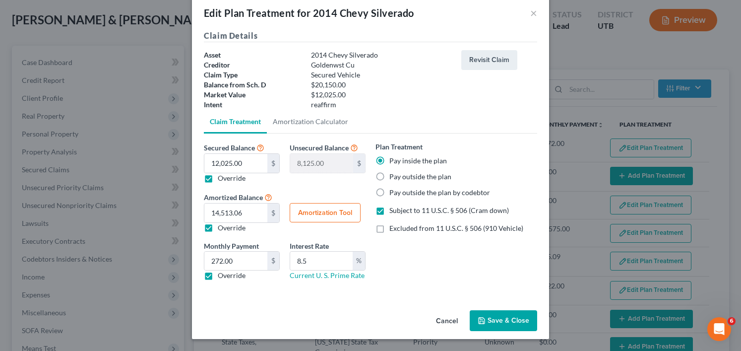  Describe the element at coordinates (229, 147) in the screenshot. I see `span: Secured Balance` at that location.